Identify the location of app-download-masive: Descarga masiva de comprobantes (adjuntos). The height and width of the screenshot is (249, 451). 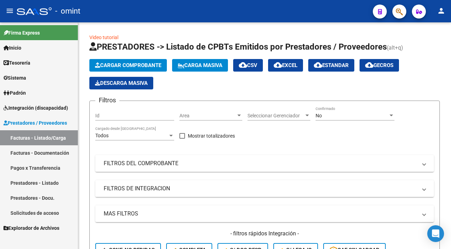
(121, 83).